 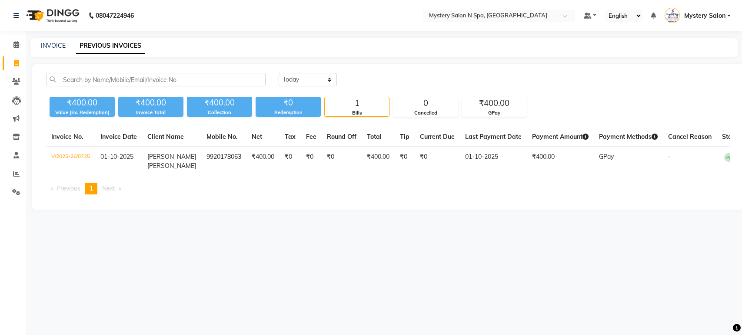 What do you see at coordinates (628, 137) in the screenshot?
I see `span: Payment Methods` at bounding box center [628, 137].